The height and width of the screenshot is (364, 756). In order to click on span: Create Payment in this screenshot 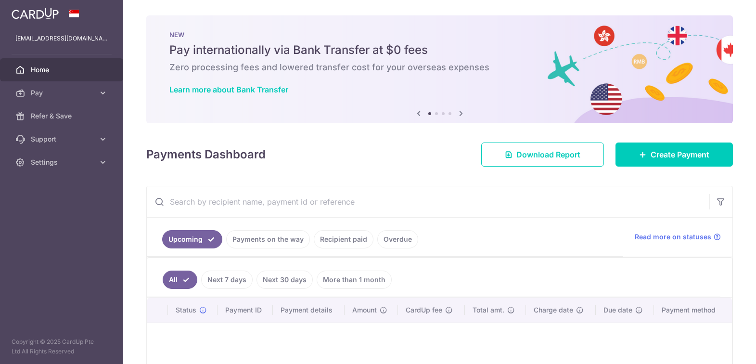, I will do `click(680, 154)`.